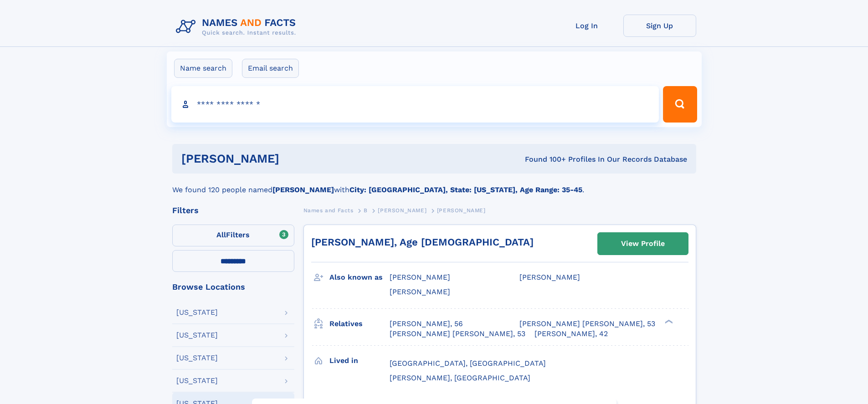 This screenshot has width=868, height=404. Describe the element at coordinates (587, 25) in the screenshot. I see `a: Log In` at that location.